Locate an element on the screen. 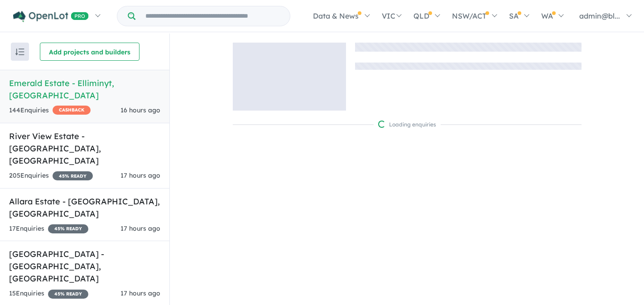  span: CASHBACK is located at coordinates (71, 110).